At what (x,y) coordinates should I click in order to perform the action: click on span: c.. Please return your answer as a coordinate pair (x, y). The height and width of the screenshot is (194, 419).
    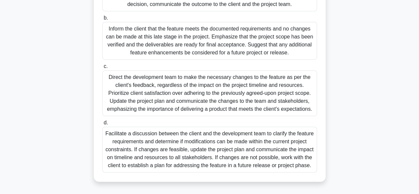
    Looking at the image, I should click on (106, 66).